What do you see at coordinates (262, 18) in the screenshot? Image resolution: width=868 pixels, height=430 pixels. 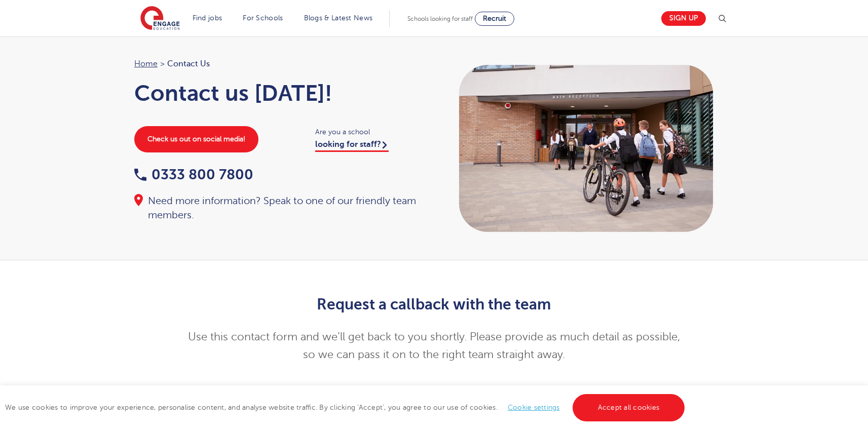 I see `a: For Schools` at bounding box center [262, 18].